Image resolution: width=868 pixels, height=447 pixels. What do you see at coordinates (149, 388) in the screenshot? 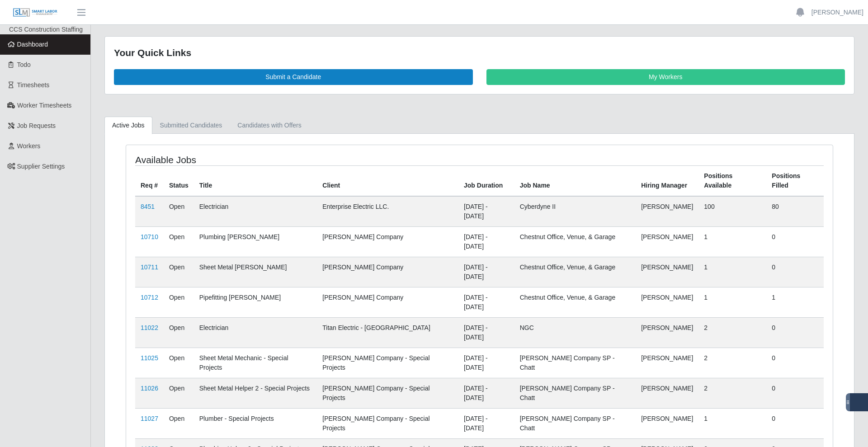
I see `a: 11026` at bounding box center [149, 388].